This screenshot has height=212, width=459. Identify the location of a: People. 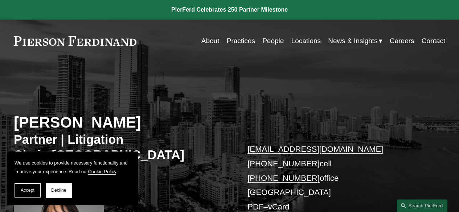
(273, 41).